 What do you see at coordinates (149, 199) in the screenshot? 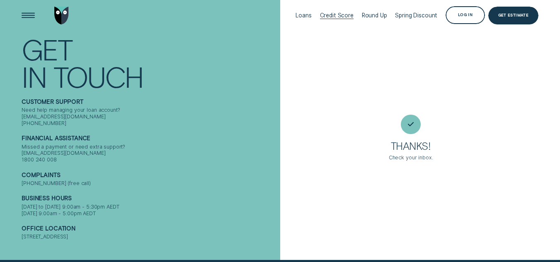
I see `h2: Business Hours` at bounding box center [149, 199].